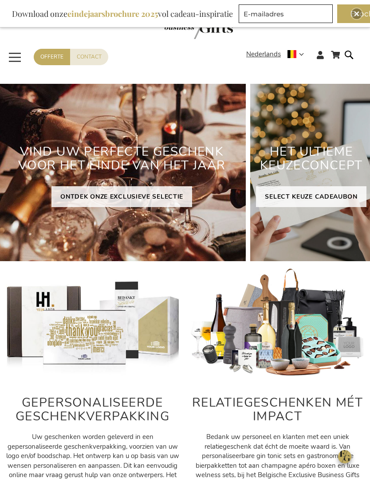  Describe the element at coordinates (357, 14) in the screenshot. I see `div: Close` at that location.